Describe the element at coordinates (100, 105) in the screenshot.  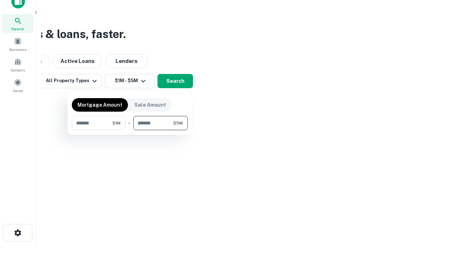
I see `p: Mortgage Amount` at that location.